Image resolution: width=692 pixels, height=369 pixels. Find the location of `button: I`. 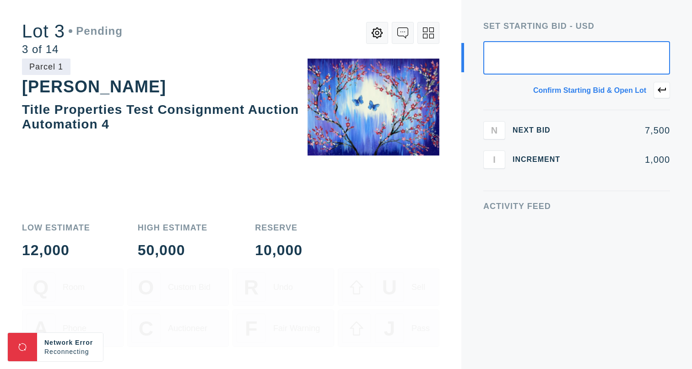

button: I is located at coordinates (494, 160).